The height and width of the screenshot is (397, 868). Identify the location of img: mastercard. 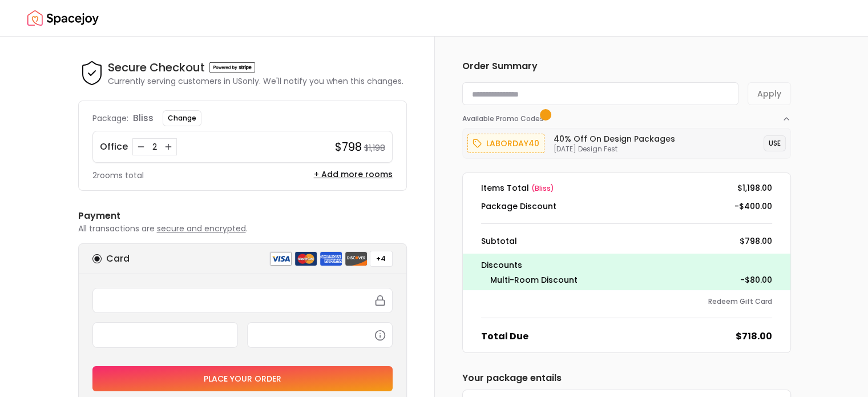
(306, 258).